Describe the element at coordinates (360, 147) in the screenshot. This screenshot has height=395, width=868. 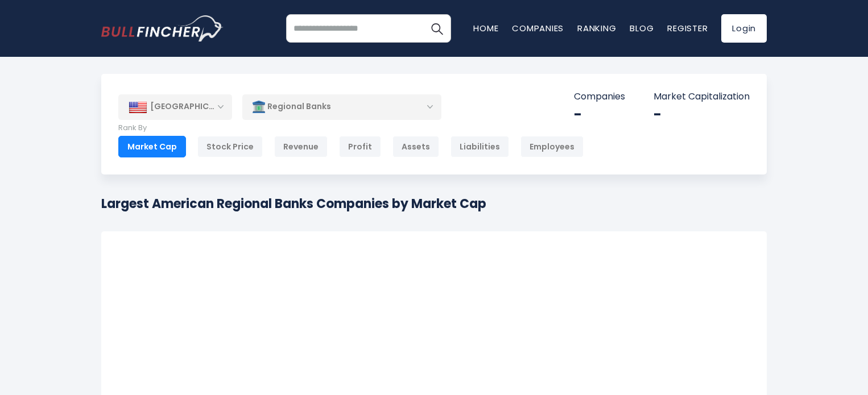
I see `div: Profit` at that location.